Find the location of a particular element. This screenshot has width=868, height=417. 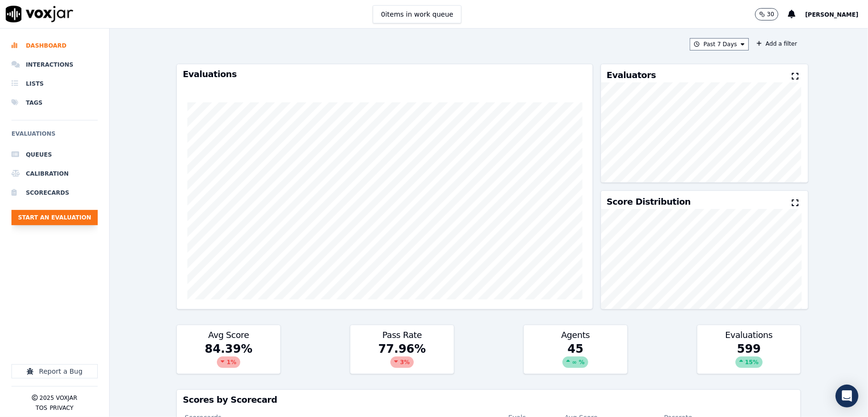

button: Privacy is located at coordinates (62, 408).